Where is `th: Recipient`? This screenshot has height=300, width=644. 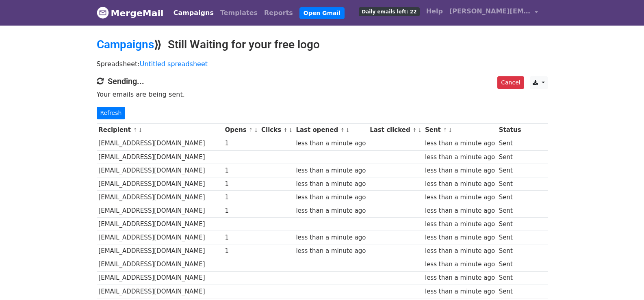
th: Recipient is located at coordinates (160, 130).